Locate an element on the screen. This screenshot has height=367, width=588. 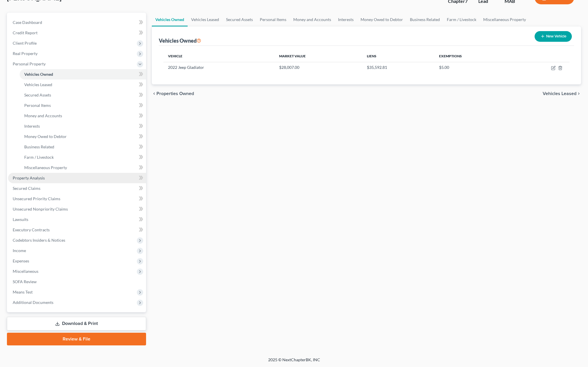
span: Client Profile is located at coordinates (24, 43).